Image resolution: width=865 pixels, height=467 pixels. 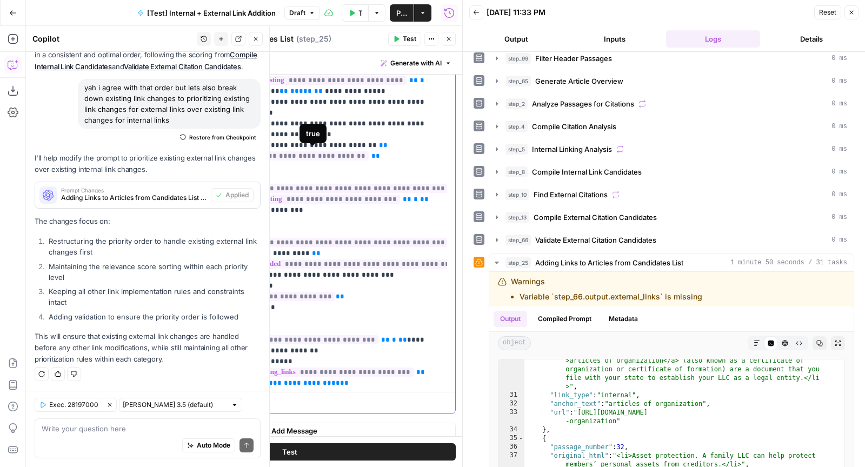 What do you see at coordinates (574, 127) in the screenshot?
I see `span: Compile Citation Analysis` at bounding box center [574, 127].